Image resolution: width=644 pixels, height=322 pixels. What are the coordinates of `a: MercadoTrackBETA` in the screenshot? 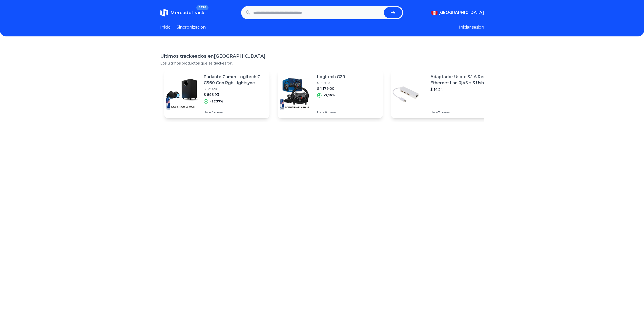 It's located at (182, 13).